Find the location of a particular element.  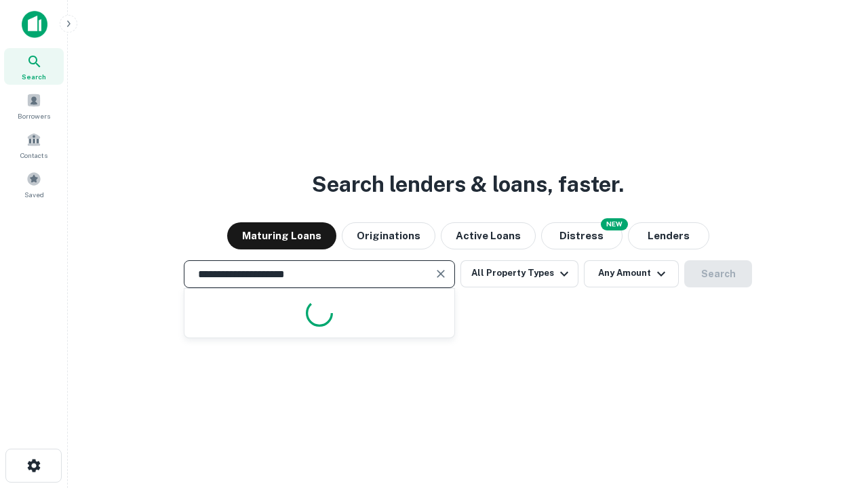

button: All Property Types is located at coordinates (520, 274).